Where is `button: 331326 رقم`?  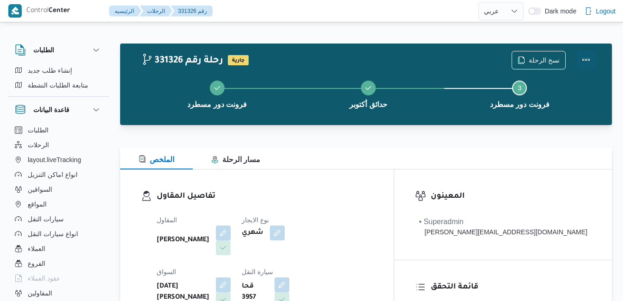 button: 331326 رقم is located at coordinates (191, 11).